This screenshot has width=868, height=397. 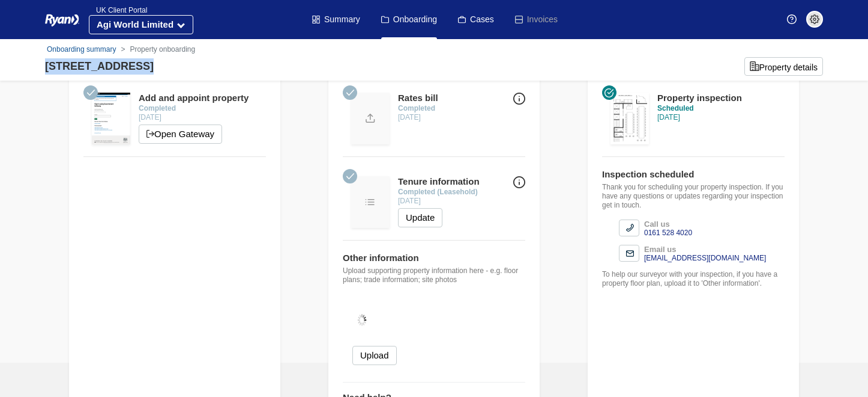 I want to click on div: Add and appoint property, so click(x=193, y=98).